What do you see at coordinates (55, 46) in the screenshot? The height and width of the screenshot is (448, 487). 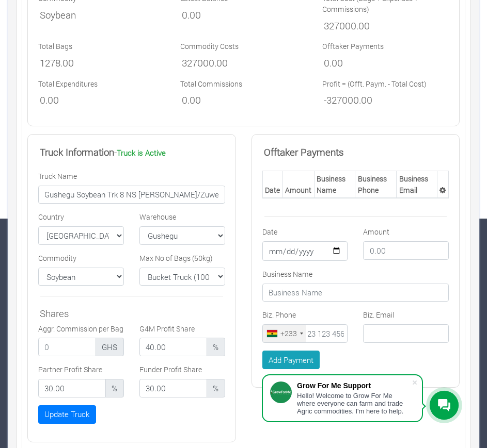 I see `label: Total Bags` at bounding box center [55, 46].